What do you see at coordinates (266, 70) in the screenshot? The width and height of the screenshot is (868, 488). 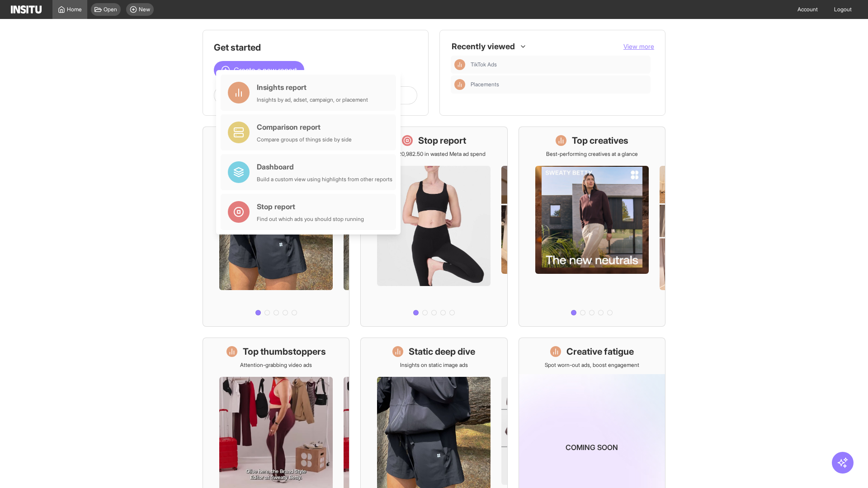 I see `span: Create a new report` at bounding box center [266, 70].